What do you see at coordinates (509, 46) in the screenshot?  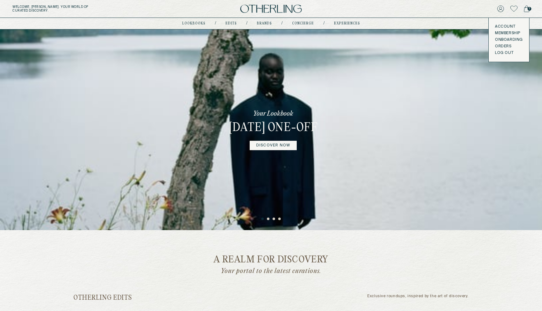 I see `a: Orders` at bounding box center [509, 46].